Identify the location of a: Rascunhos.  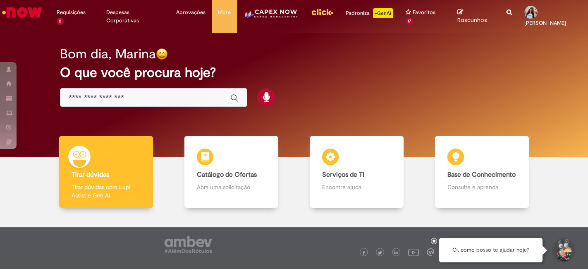
(475, 16).